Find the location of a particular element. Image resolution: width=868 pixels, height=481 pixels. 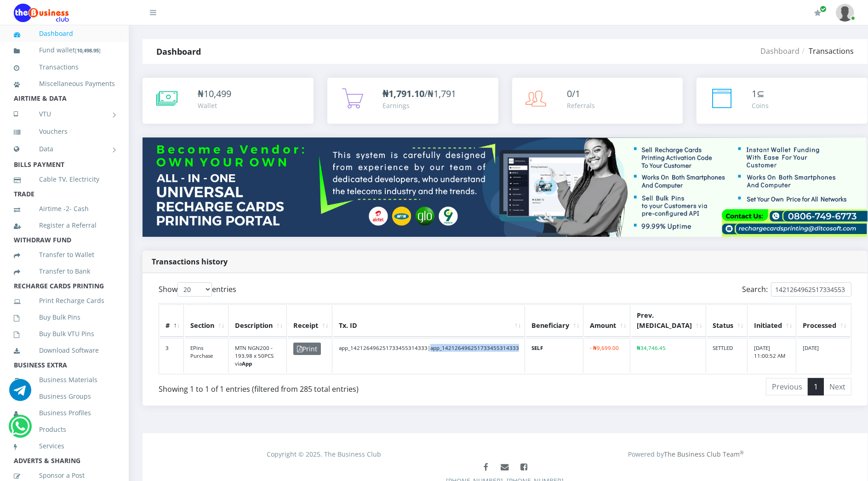

i: Renew/Upgrade Subscription is located at coordinates (818, 13).